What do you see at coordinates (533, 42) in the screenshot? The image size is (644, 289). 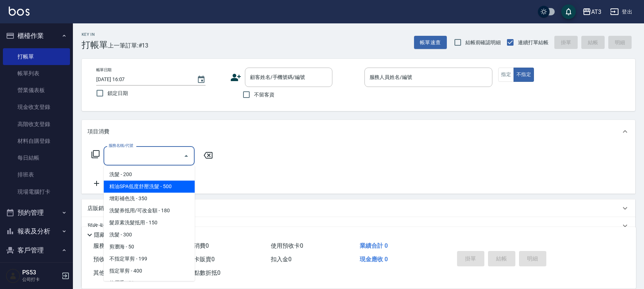 I see `span: 連續打單結帳` at bounding box center [533, 42].